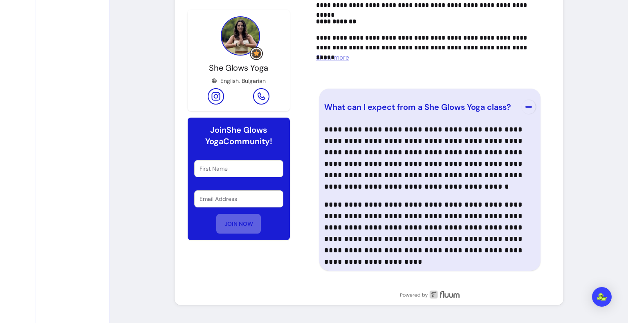 The width and height of the screenshot is (628, 323). I want to click on h6: Join She Glows Yoga Community!, so click(239, 136).